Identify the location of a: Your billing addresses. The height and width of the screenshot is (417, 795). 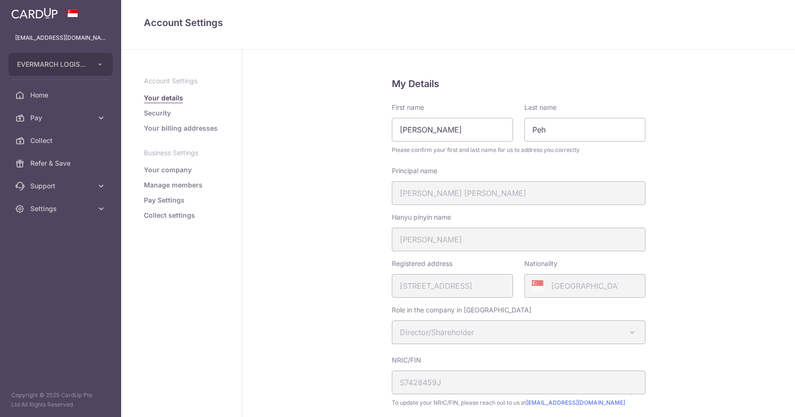
(181, 128).